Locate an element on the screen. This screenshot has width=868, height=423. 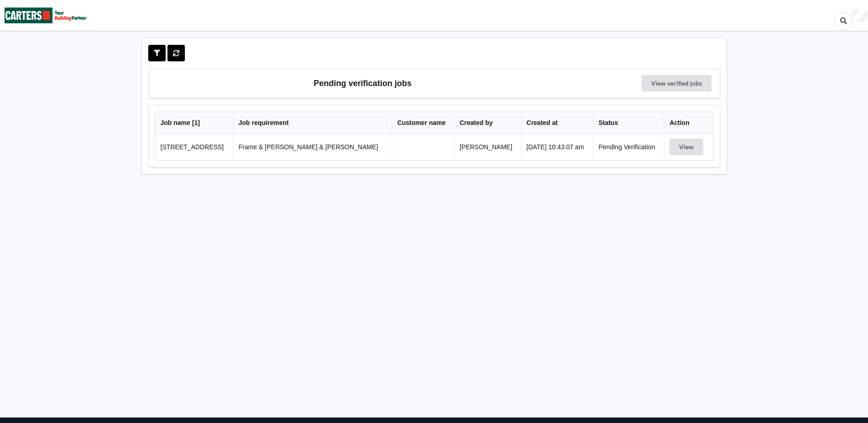
h3: Pending verification jobs is located at coordinates (363, 83).